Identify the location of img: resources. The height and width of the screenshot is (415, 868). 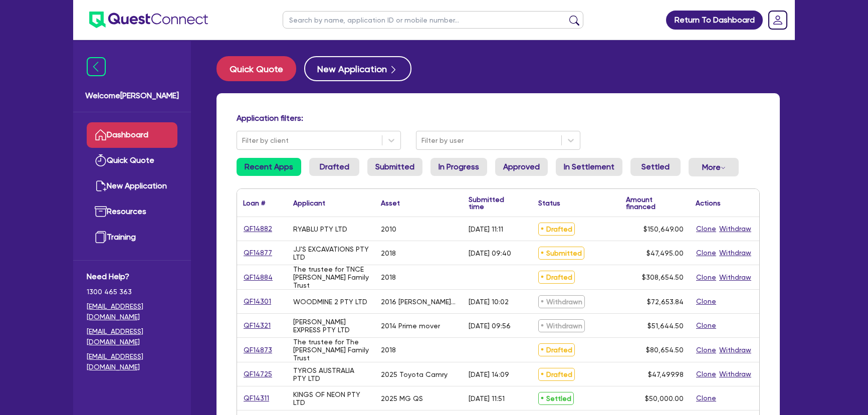
(101, 212).